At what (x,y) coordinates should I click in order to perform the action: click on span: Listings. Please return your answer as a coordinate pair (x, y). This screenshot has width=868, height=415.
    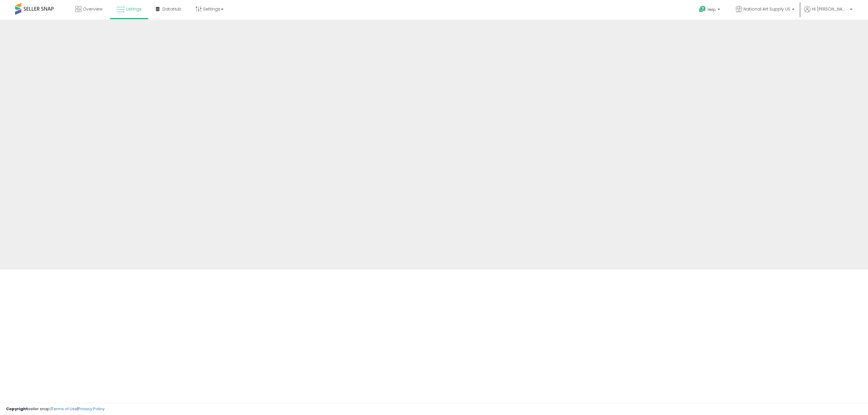
    Looking at the image, I should click on (134, 9).